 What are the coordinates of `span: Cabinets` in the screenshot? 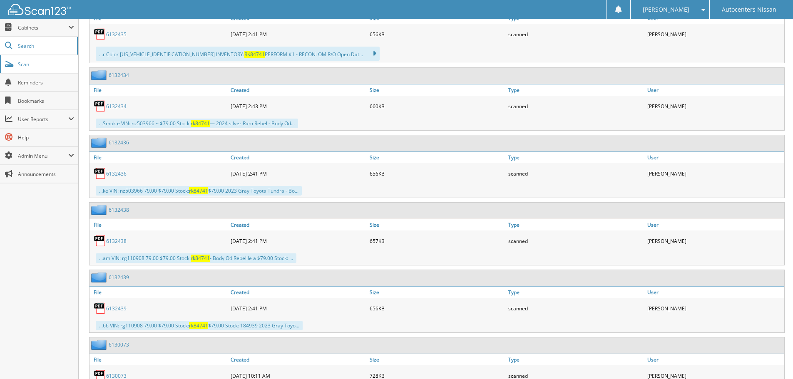 It's located at (43, 27).